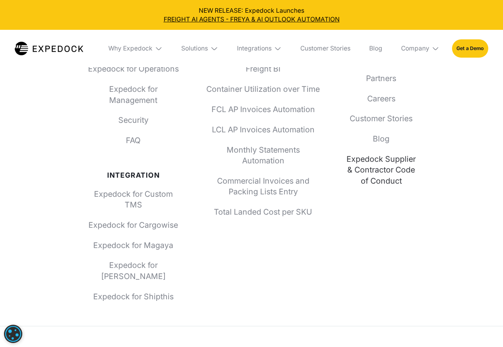 The height and width of the screenshot is (347, 503). What do you see at coordinates (263, 130) in the screenshot?
I see `a: LCL AP Invoices Automation` at bounding box center [263, 130].